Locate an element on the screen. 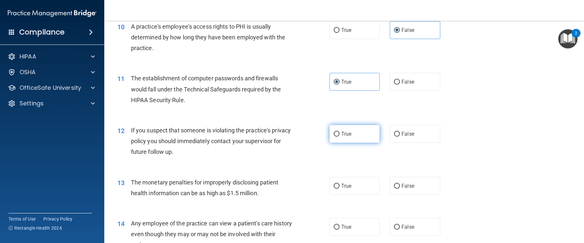 The width and height of the screenshot is (584, 243). h4: Compliance is located at coordinates (42, 32).